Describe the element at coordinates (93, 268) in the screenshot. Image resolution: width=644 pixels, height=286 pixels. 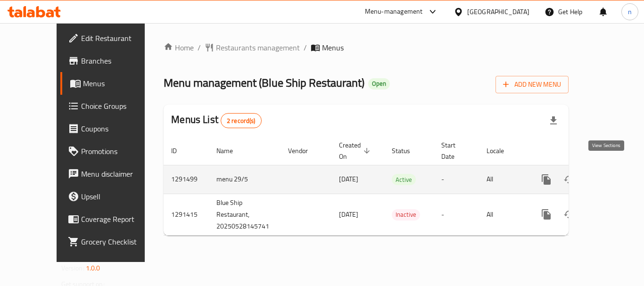
I see `span: 1.0.0` at that location.